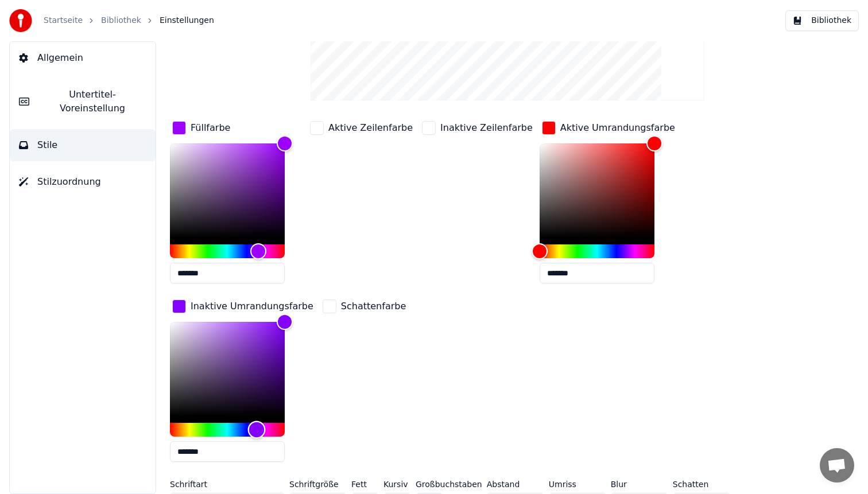 The image size is (868, 494). What do you see at coordinates (201, 128) in the screenshot?
I see `button: Füllfarbe` at bounding box center [201, 128].